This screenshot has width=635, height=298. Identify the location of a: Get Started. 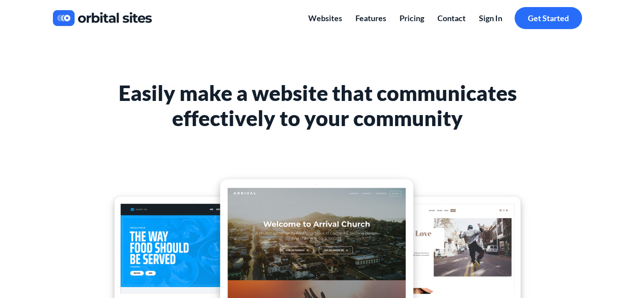
(548, 18).